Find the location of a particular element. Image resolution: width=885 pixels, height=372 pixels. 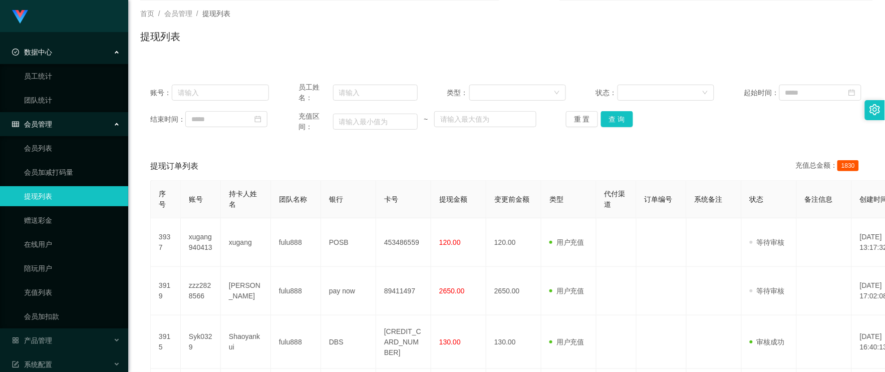

i: 图标: setting is located at coordinates (875, 110).